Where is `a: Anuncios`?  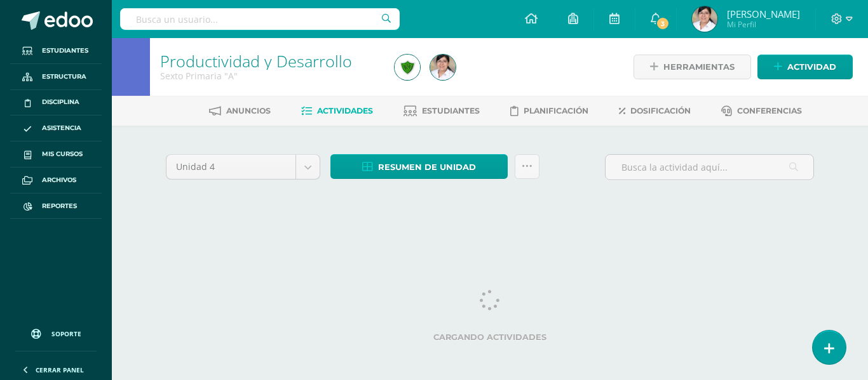 a: Anuncios is located at coordinates (240, 111).